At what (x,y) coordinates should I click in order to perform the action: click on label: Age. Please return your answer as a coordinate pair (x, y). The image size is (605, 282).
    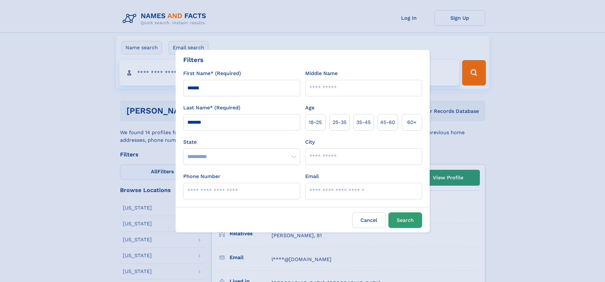
    Looking at the image, I should click on (310, 108).